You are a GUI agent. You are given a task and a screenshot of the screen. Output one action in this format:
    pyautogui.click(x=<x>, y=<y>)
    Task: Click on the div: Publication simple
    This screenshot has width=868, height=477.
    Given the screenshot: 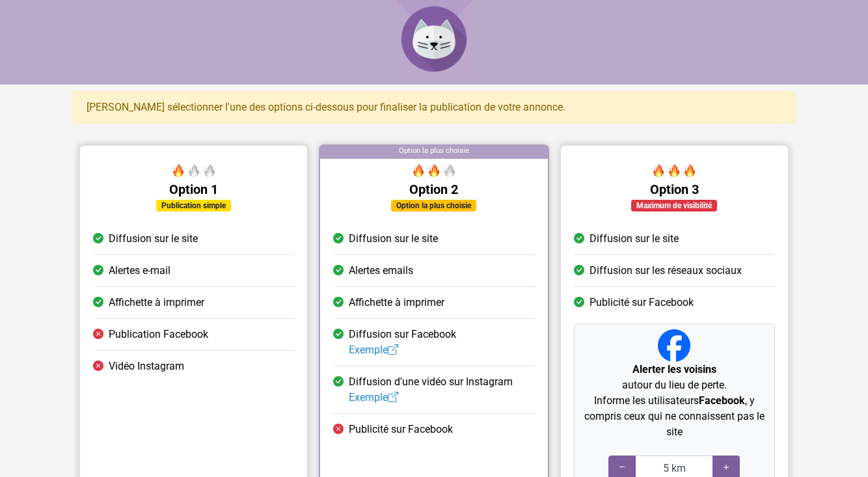 What is the action you would take?
    pyautogui.click(x=193, y=206)
    